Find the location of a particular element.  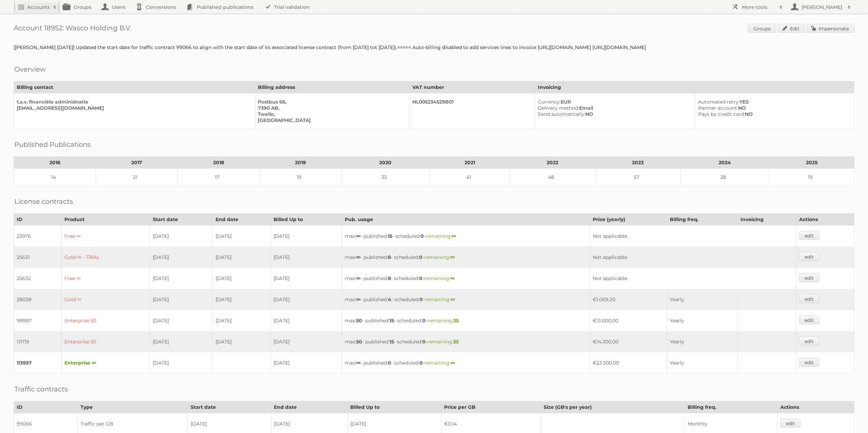

td: 17 is located at coordinates (219, 177).